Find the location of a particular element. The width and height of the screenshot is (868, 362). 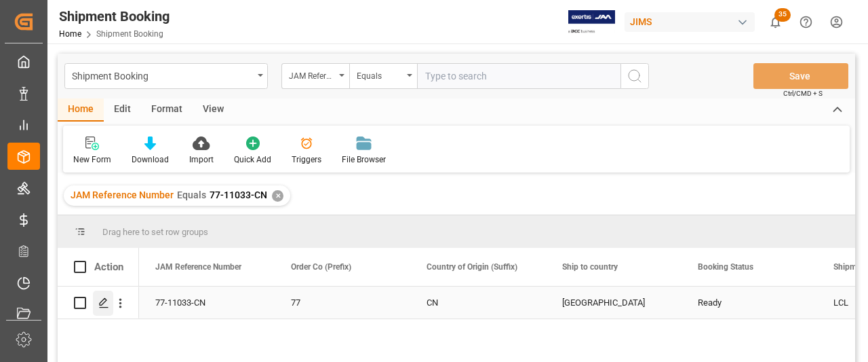

span: 77-11033-CN is located at coordinates (238, 195).